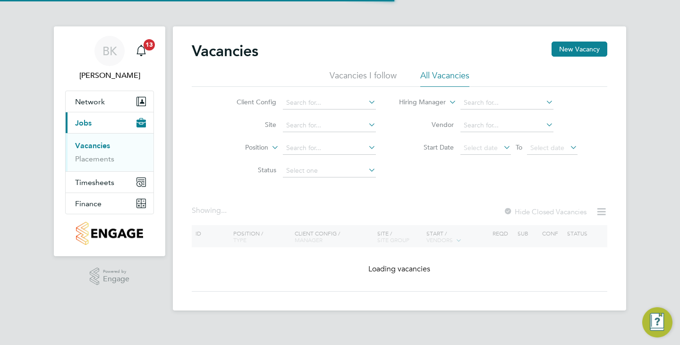 Image resolution: width=680 pixels, height=345 pixels. I want to click on span: Finance, so click(88, 203).